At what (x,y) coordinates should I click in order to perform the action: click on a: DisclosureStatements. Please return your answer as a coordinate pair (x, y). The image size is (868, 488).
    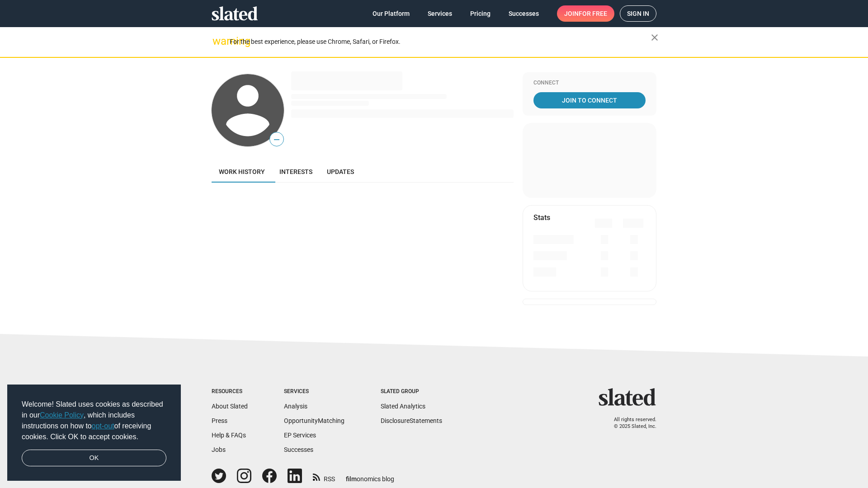
    Looking at the image, I should click on (412, 421).